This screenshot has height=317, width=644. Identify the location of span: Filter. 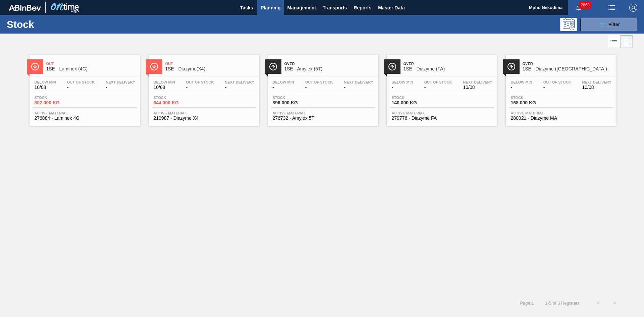
(615, 25).